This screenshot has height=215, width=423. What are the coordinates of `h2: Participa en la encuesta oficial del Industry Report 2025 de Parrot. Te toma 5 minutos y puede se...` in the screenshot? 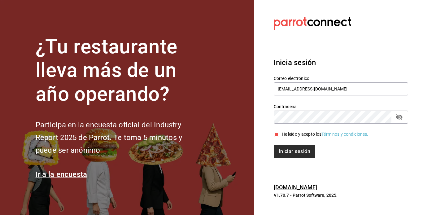 It's located at (119, 137).